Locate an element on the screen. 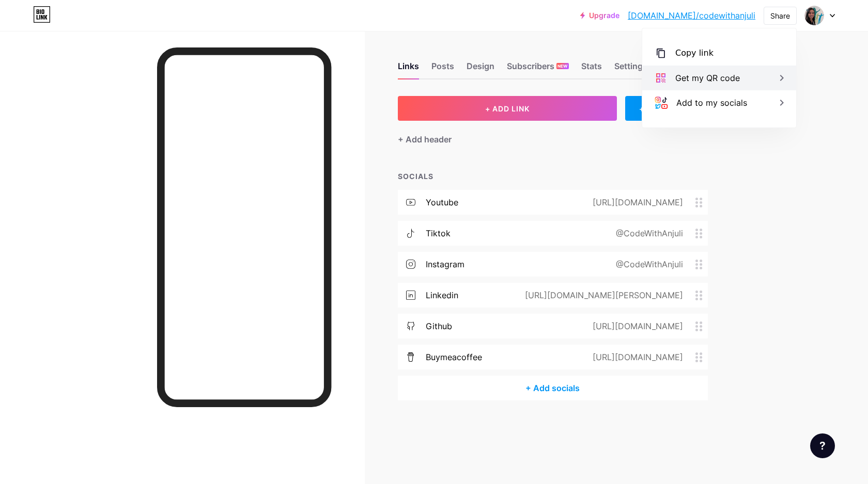 This screenshot has width=868, height=484. span: NEW is located at coordinates (562, 66).